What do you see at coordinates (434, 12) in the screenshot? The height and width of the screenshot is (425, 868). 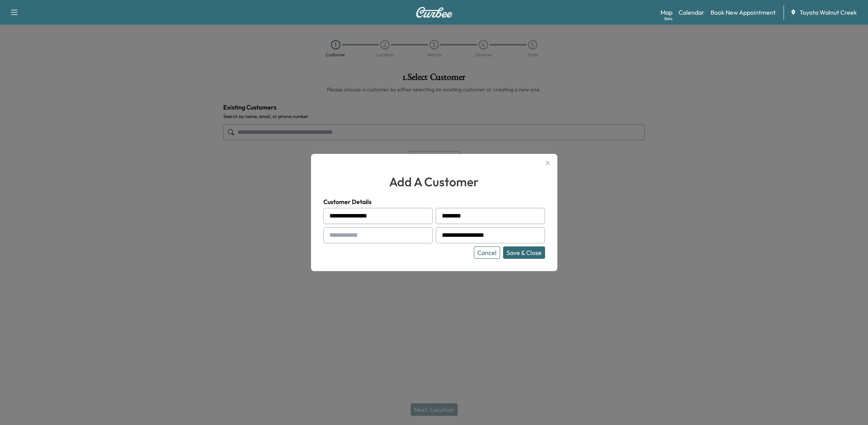 I see `img: Curbee Logo` at bounding box center [434, 12].